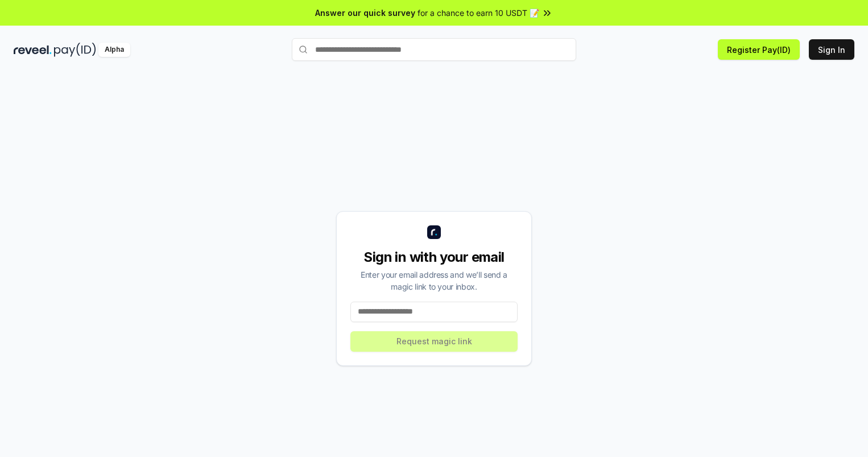  I want to click on img: reveel_dark, so click(32, 49).